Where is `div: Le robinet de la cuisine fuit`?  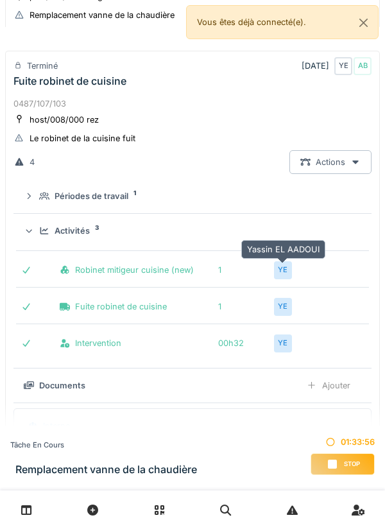 div: Le robinet de la cuisine fuit is located at coordinates (82, 138).